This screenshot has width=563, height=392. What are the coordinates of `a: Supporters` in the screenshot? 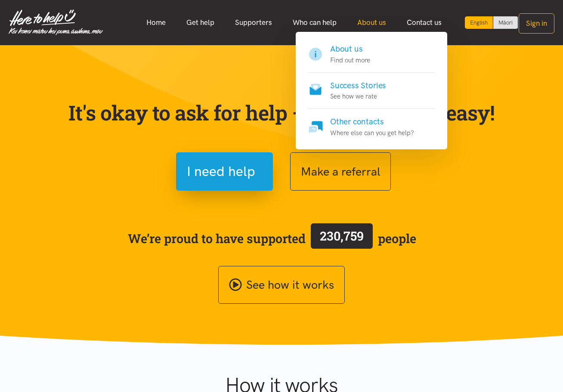 It's located at (254, 22).